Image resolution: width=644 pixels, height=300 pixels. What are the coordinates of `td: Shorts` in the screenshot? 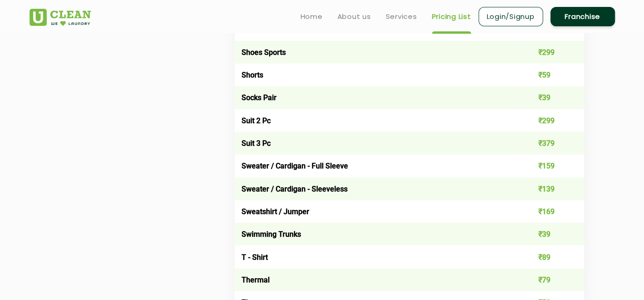 It's located at (375, 75).